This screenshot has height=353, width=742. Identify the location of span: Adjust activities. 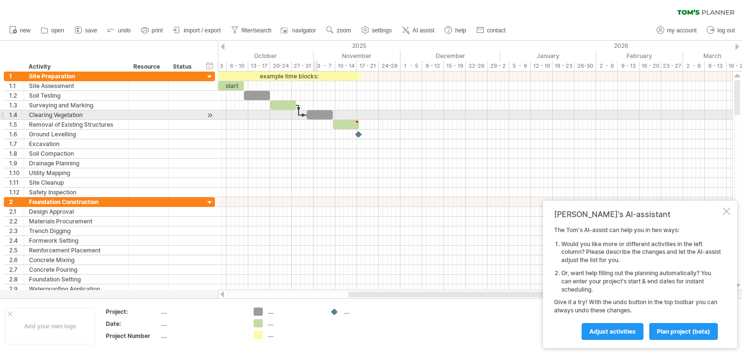
(613, 331).